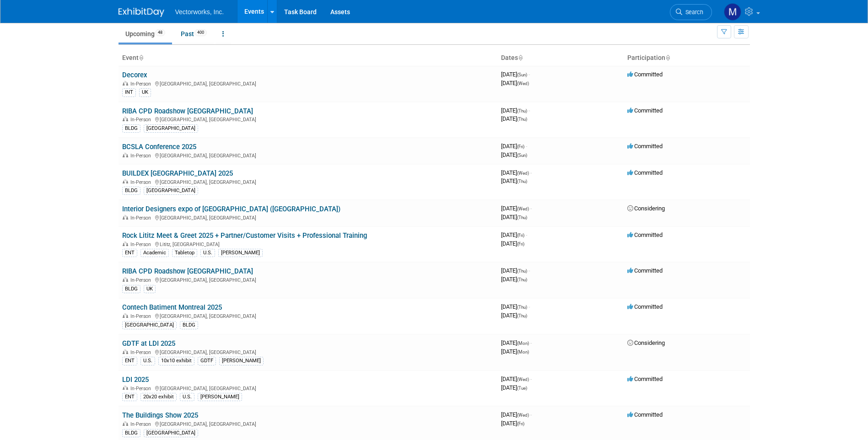 This screenshot has width=868, height=440. What do you see at coordinates (244, 236) in the screenshot?
I see `a: Rock Lititz Meet & Greet 2025 + Partner/Customer Visits + Professional Training` at bounding box center [244, 236].